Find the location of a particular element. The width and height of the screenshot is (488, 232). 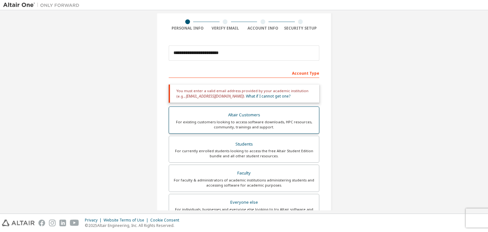

div: Security Setup is located at coordinates (300, 28).